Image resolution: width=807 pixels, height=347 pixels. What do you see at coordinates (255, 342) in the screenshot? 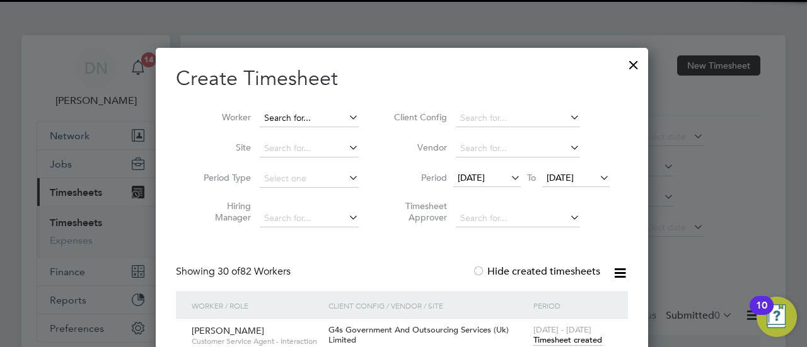
I see `span: Customer Service Agent - Interaction` at bounding box center [255, 342].